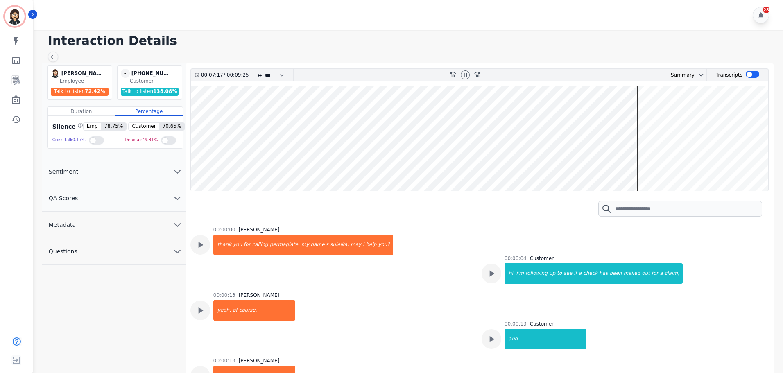 Image resolution: width=783 pixels, height=373 pixels. I want to click on span: 70.65 %, so click(172, 127).